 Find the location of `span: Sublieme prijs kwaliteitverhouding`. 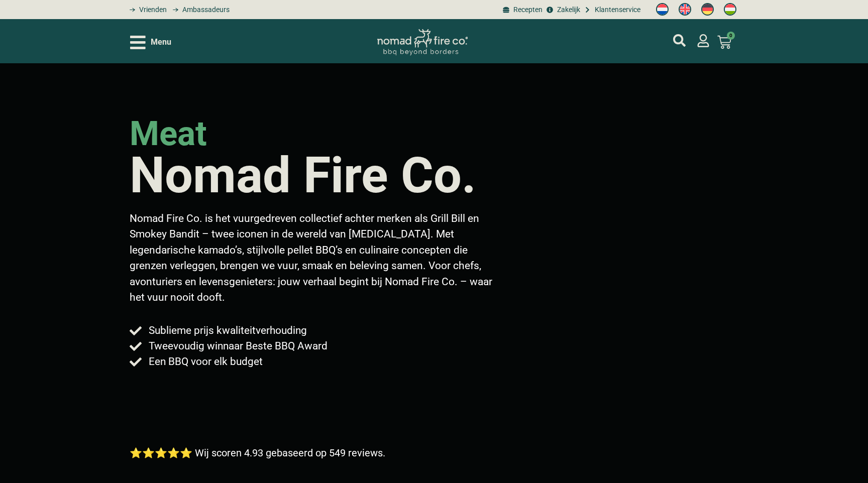

span: Sublieme prijs kwaliteitverhouding is located at coordinates (226, 331).